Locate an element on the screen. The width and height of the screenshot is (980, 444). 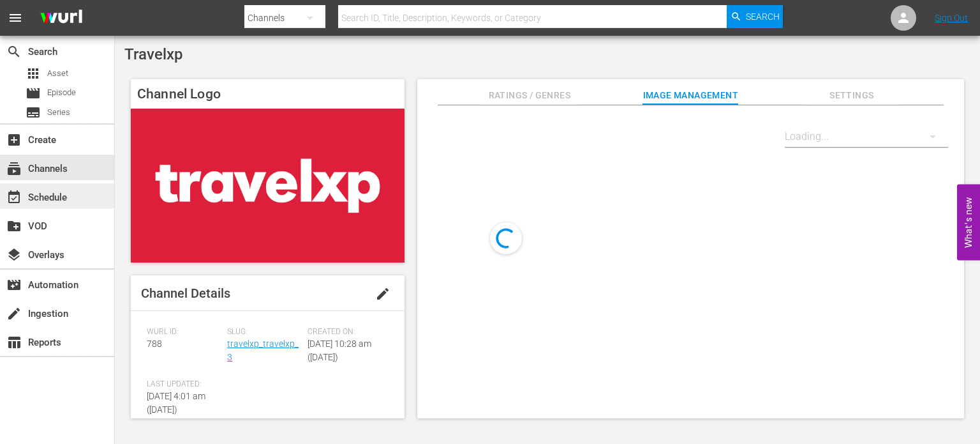
h4: Channel Logo is located at coordinates (267, 94).